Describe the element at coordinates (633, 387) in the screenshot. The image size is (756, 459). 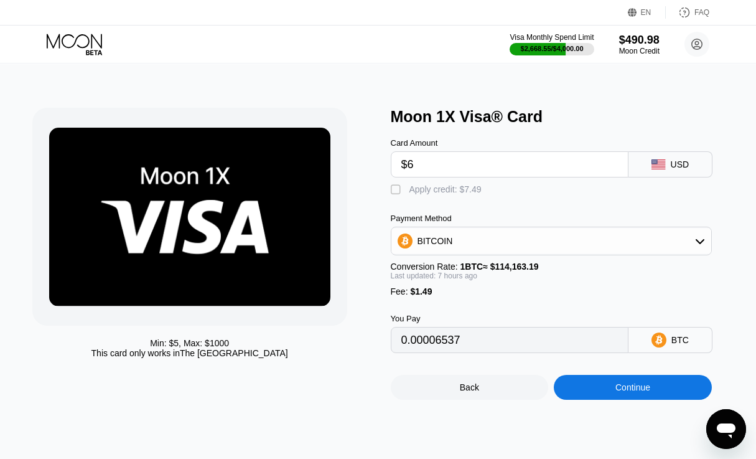
I see `div: Continue` at that location.